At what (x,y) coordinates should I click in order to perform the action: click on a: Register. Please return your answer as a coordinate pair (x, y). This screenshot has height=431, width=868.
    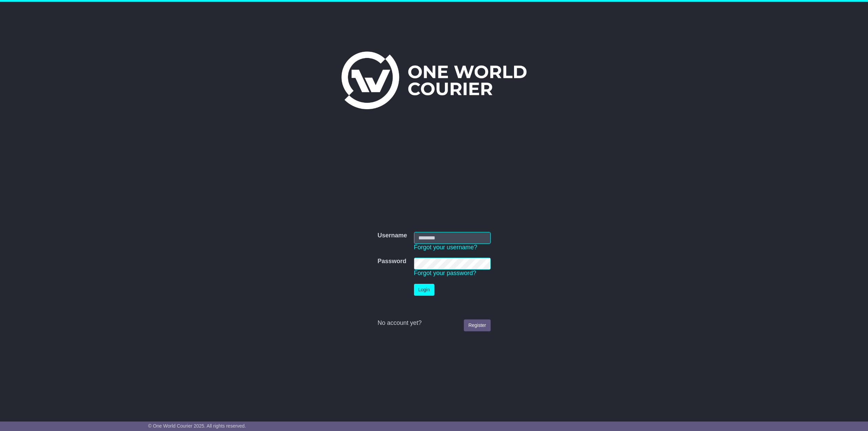
    Looking at the image, I should click on (477, 325).